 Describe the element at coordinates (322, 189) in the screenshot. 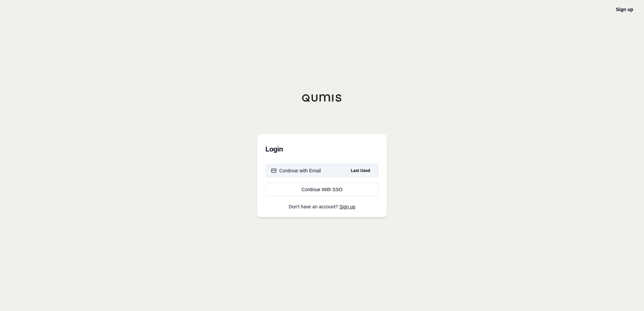

I see `div: Continue With SSO` at that location.